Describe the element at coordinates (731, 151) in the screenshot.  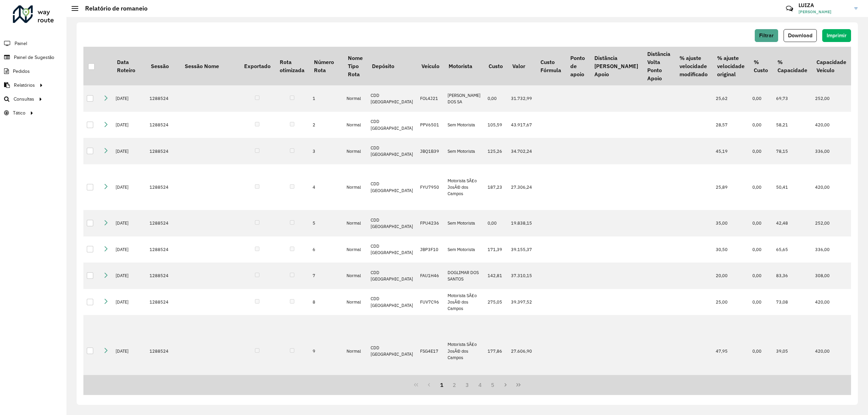
I see `td: 45,19` at that location.